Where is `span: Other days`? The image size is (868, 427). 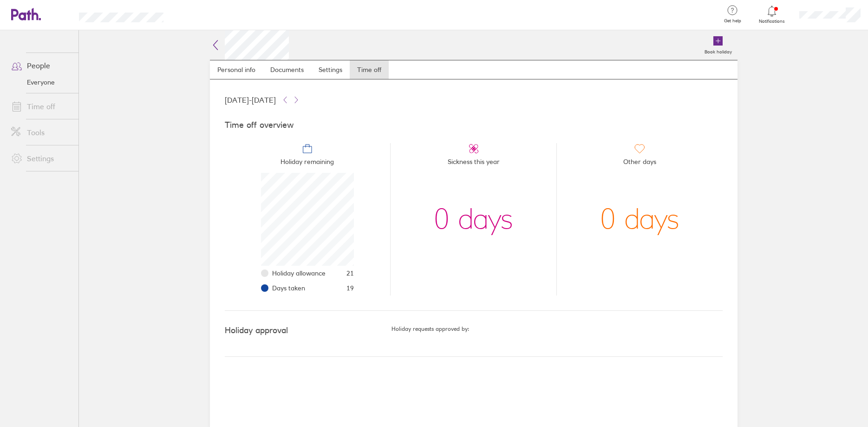
span: Other days is located at coordinates (639, 164).